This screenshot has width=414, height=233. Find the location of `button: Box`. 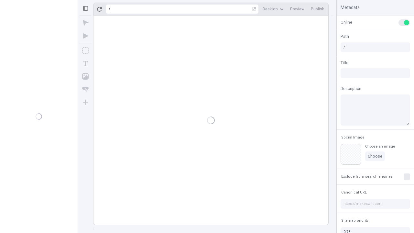

button: Box is located at coordinates (85, 50).